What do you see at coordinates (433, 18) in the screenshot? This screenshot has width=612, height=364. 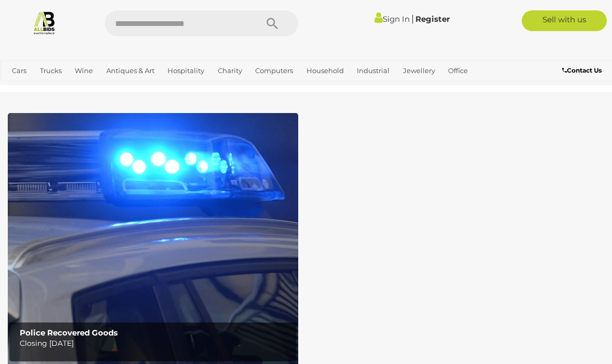 I see `a: Register` at bounding box center [433, 18].